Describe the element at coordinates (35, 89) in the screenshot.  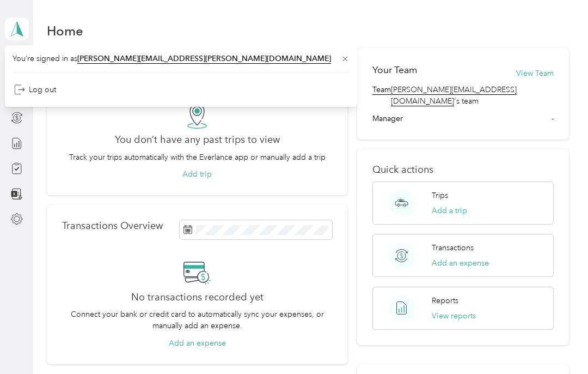
I see `div: Log out` at that location.